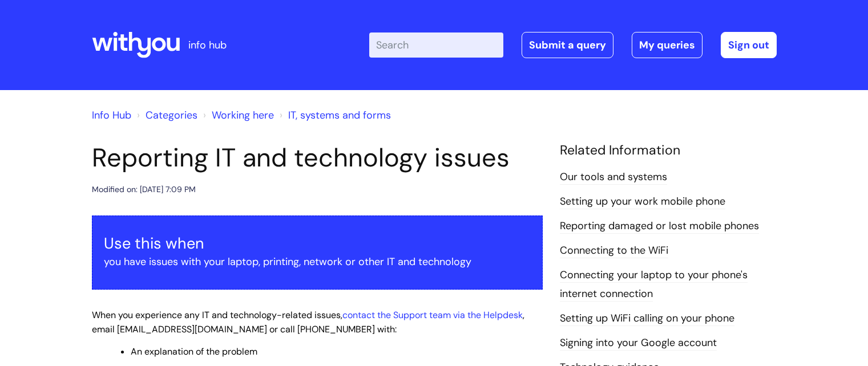 This screenshot has width=868, height=366. What do you see at coordinates (334, 115) in the screenshot?
I see `li: IT, systems and forms` at bounding box center [334, 115].